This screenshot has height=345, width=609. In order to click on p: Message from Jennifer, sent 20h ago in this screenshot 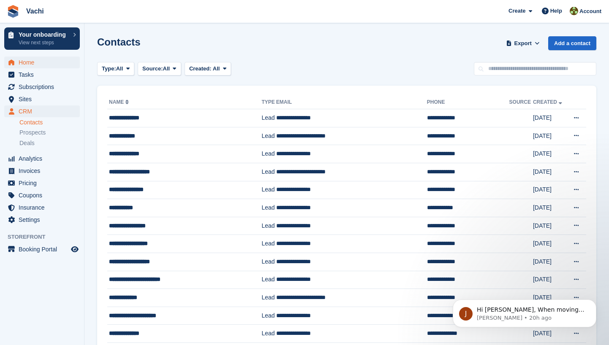, I will do `click(91, 36)`.